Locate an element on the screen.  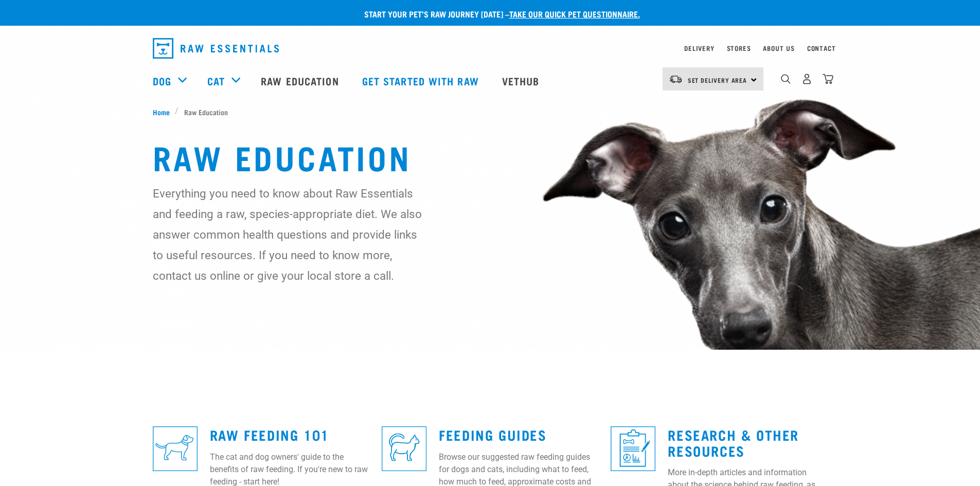
img: re-icons-cat2-sq-blue.png is located at coordinates (404, 449).